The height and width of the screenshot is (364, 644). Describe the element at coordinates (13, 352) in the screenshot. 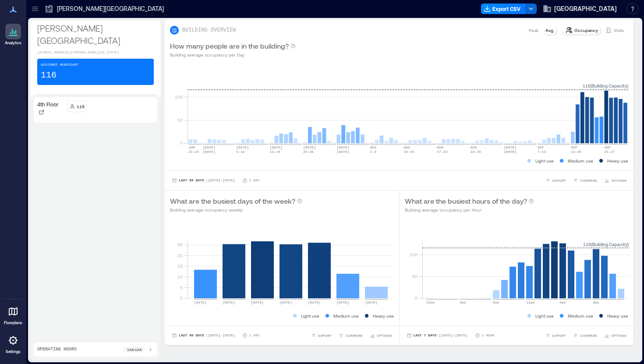

I see `p: Settings` at that location.